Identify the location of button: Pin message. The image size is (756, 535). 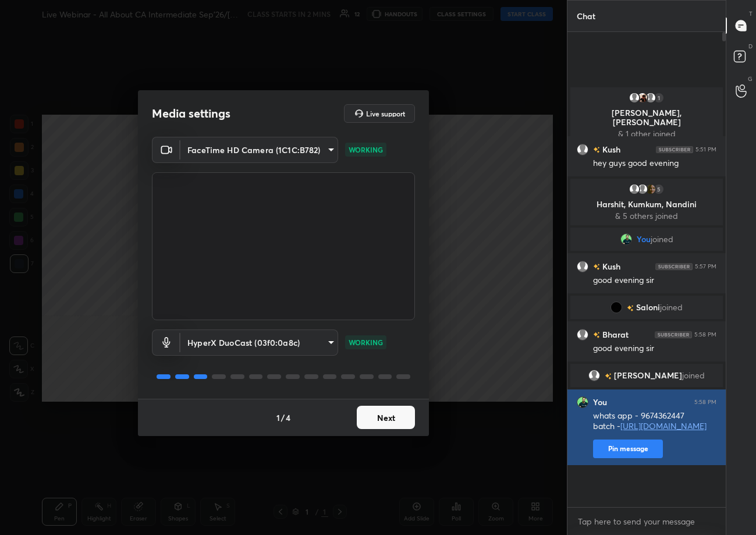
(628, 448).